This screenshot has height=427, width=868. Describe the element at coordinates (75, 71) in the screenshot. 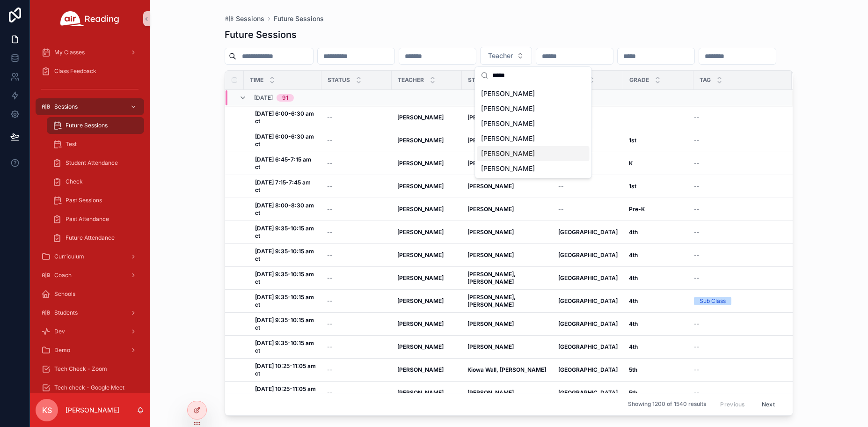

I see `span: Class Feedback` at that location.